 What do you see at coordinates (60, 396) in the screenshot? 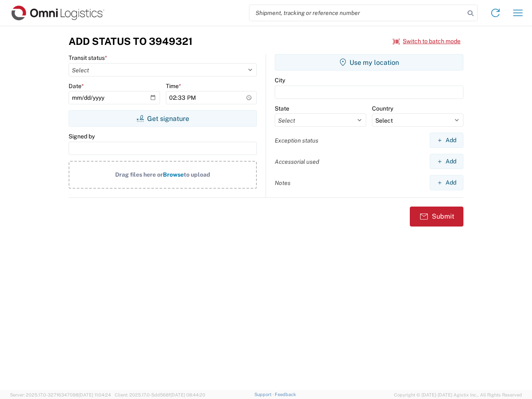
I see `span: Server: 2025.17.0-327f6347098` at bounding box center [60, 396].